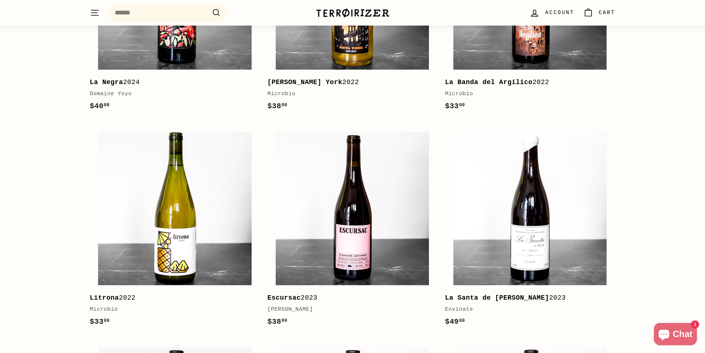  What do you see at coordinates (104, 297) in the screenshot?
I see `b: Litrona` at bounding box center [104, 297].